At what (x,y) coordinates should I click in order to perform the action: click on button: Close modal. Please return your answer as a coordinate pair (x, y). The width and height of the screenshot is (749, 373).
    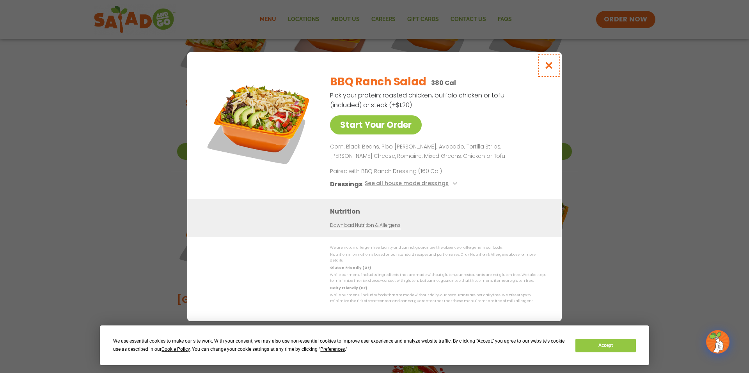
    Looking at the image, I should click on (549, 65).